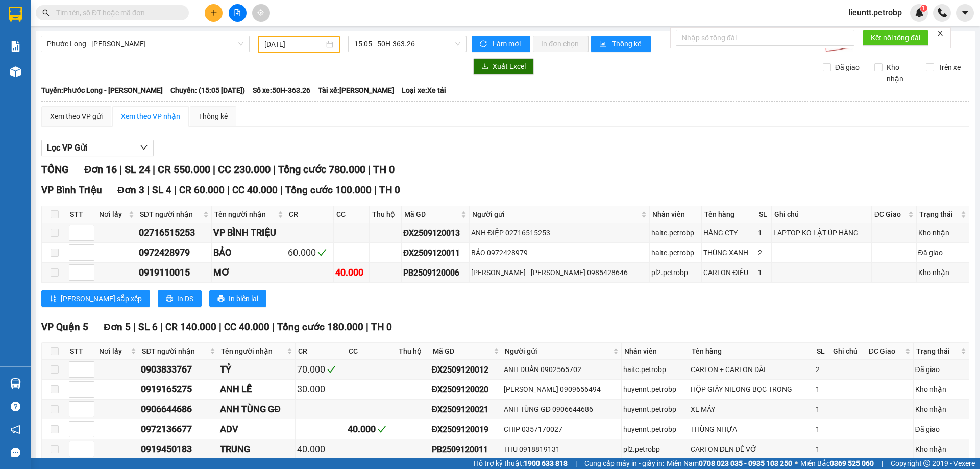  I want to click on span: Loại xe: Xe tải, so click(423, 90).